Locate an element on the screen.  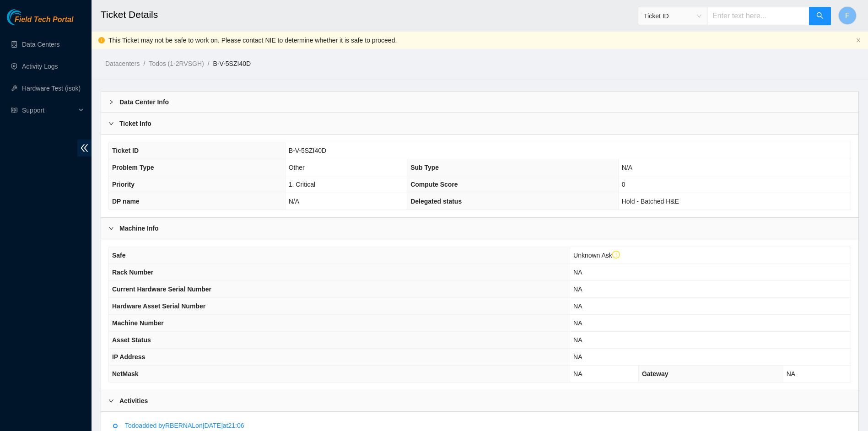
span: B-V-5SZI40D is located at coordinates (307, 150).